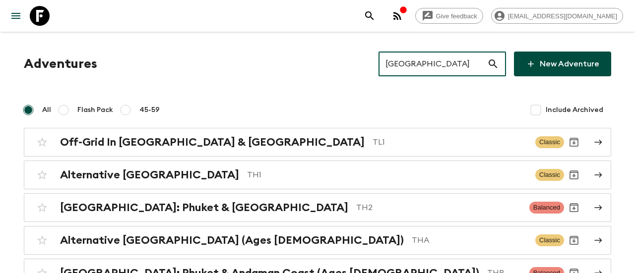 The height and width of the screenshot is (273, 635). I want to click on span: 45-59, so click(149, 110).